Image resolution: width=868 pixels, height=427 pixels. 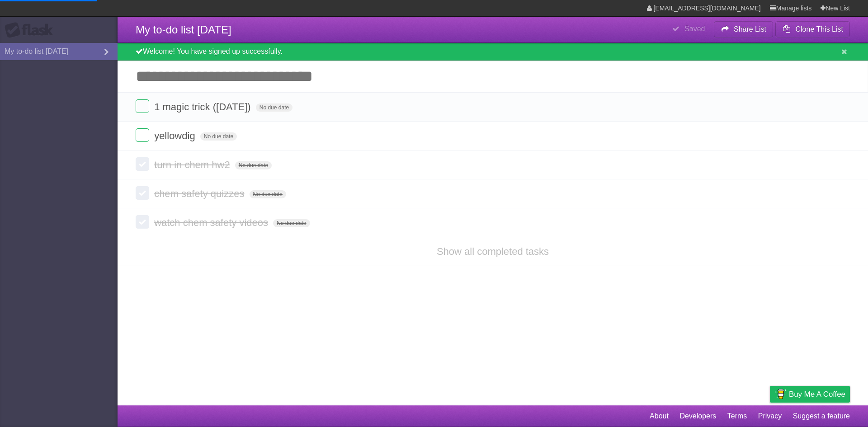 I want to click on b: Saved, so click(x=694, y=28).